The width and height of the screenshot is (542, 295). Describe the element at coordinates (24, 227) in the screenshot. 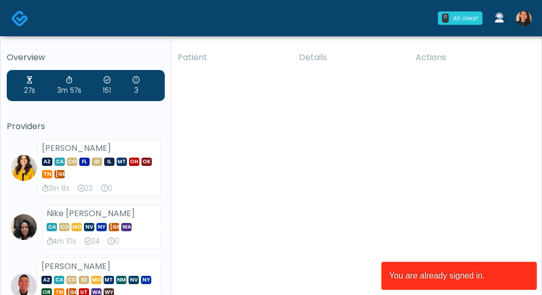

I see `img: Nike Elizabeth Akinjero` at that location.